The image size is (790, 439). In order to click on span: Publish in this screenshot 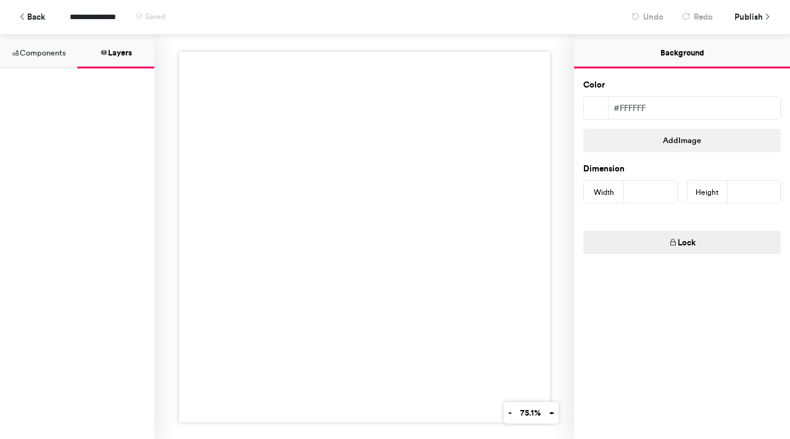, I will do `click(748, 17)`.